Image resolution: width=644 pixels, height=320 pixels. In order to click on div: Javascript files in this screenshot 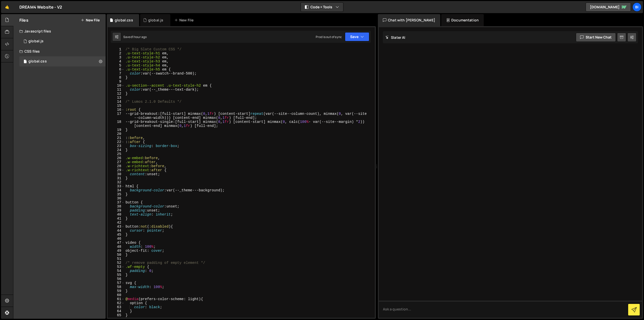, I will do `click(59, 31)`.